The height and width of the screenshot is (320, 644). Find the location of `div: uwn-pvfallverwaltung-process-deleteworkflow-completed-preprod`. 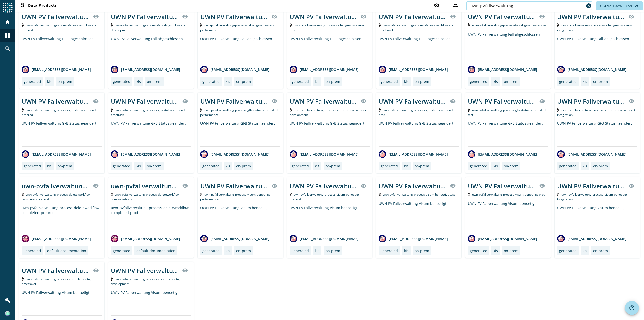

div: uwn-pvfallverwaltung-process-deleteworkflow-completed-preprod is located at coordinates (62, 218).